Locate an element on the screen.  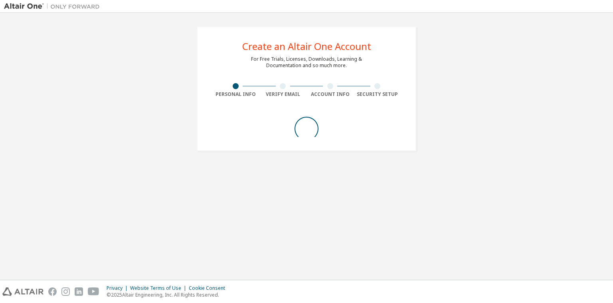
div: Create an Altair One Account is located at coordinates (307, 46).